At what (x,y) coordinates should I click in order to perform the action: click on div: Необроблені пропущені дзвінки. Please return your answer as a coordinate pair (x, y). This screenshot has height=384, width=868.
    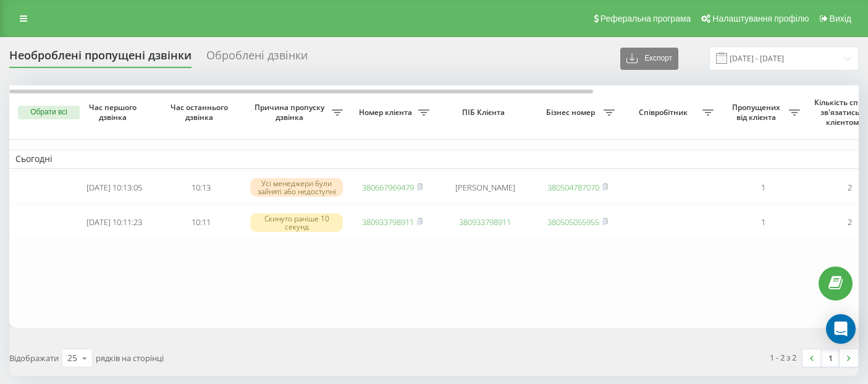
    Looking at the image, I should click on (100, 58).